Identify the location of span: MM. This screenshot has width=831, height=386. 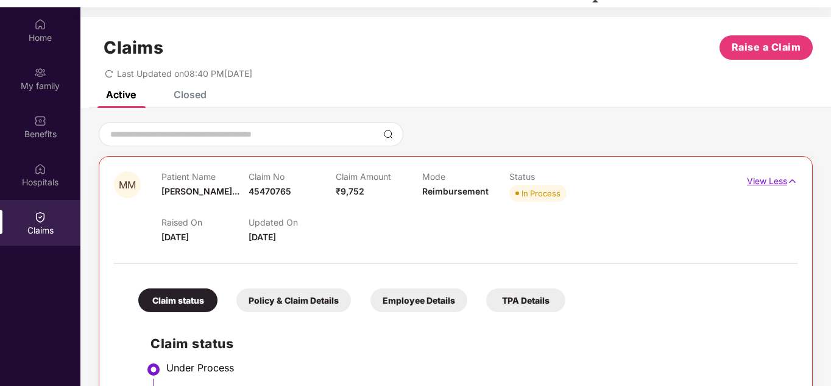
(127, 185).